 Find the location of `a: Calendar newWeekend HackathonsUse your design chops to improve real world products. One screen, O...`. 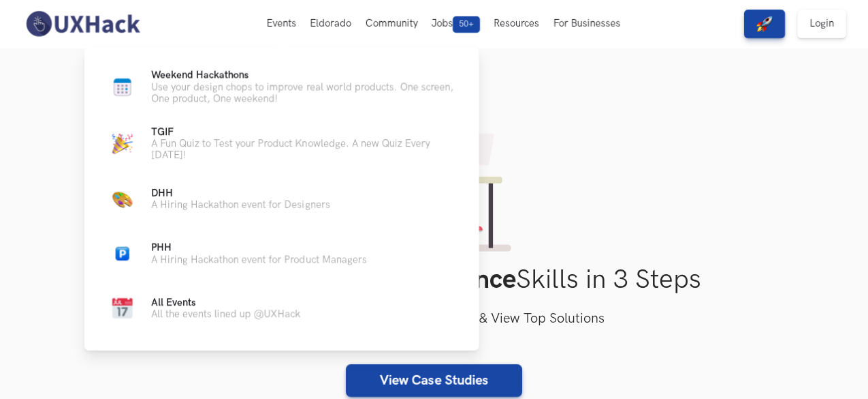

a: Calendar newWeekend HackathonsUse your design chops to improve real world products. One screen, O... is located at coordinates (282, 87).